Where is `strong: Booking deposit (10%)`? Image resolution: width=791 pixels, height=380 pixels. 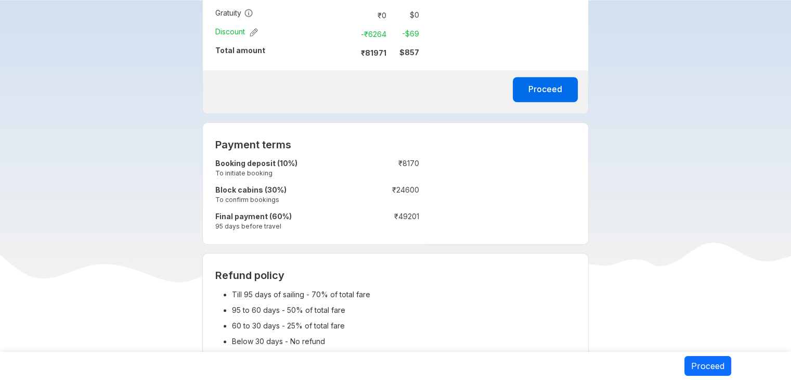
strong: Booking deposit (10%) is located at coordinates (256, 163).